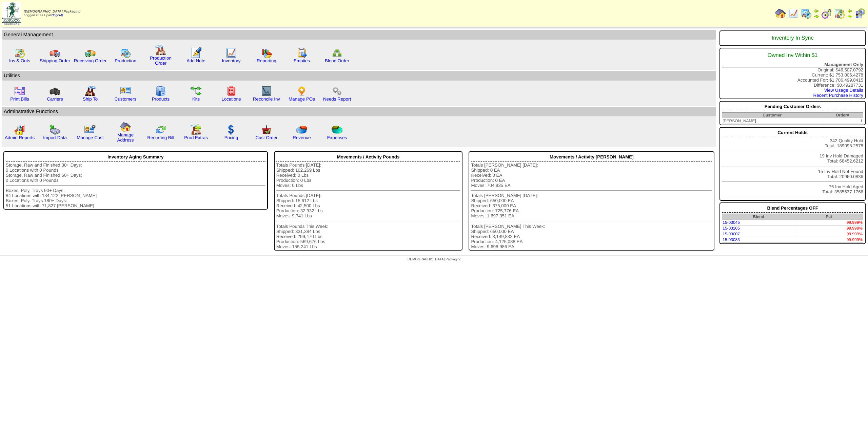 The height and width of the screenshot is (430, 868). Describe the element at coordinates (266, 60) in the screenshot. I see `a: Reporting` at that location.